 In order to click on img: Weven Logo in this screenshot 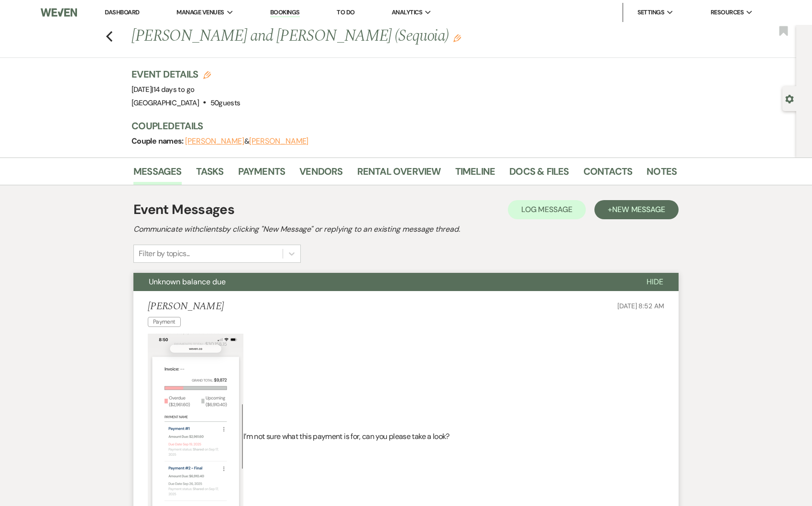, I will do `click(59, 12)`.